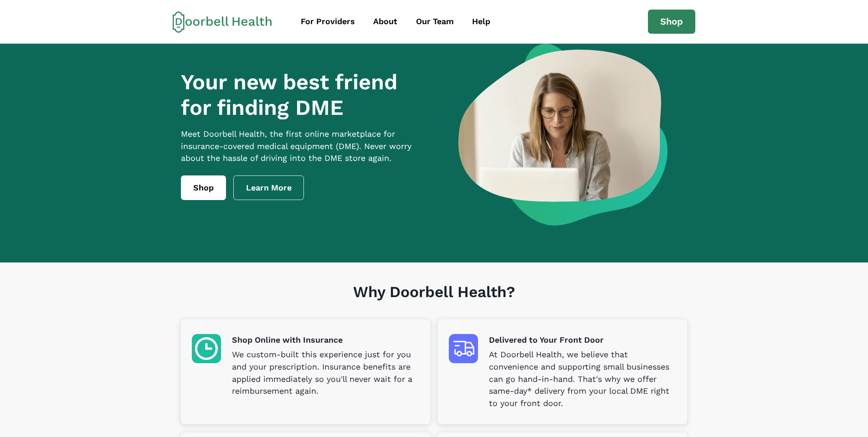 This screenshot has height=437, width=868. What do you see at coordinates (582, 340) in the screenshot?
I see `p: Delivered to Your Front Door` at bounding box center [582, 340].